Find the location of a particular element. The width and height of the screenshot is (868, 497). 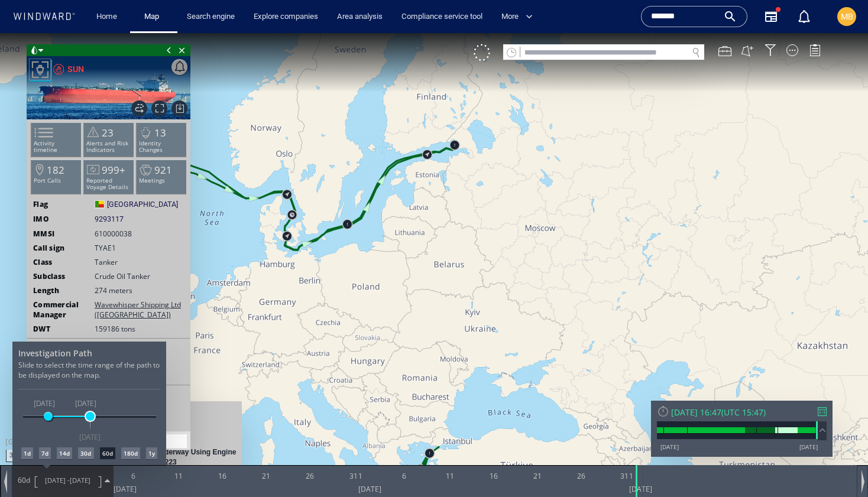

div: 14d is located at coordinates (65, 420).